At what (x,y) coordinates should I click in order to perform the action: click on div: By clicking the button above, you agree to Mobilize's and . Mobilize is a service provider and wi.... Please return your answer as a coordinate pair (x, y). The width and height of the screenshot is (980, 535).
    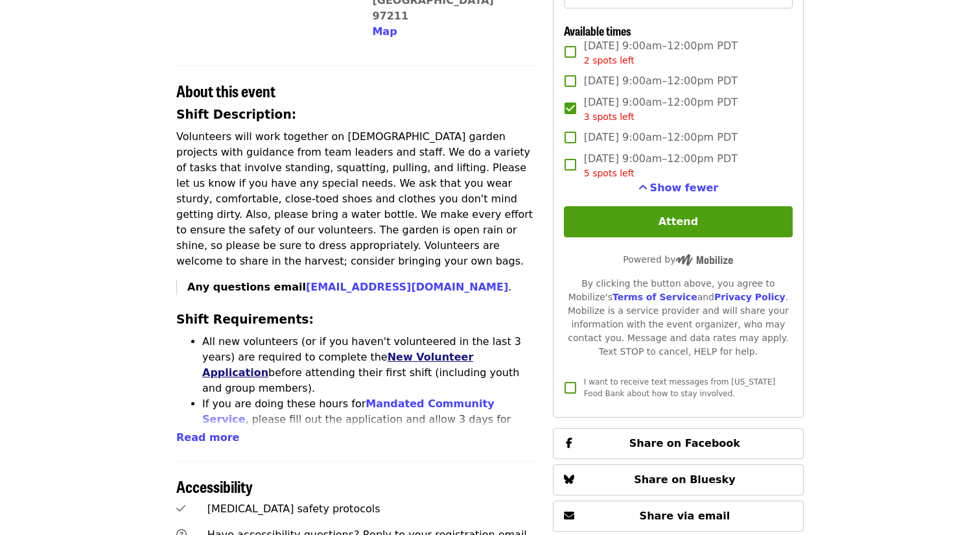
    Looking at the image, I should click on (678, 317).